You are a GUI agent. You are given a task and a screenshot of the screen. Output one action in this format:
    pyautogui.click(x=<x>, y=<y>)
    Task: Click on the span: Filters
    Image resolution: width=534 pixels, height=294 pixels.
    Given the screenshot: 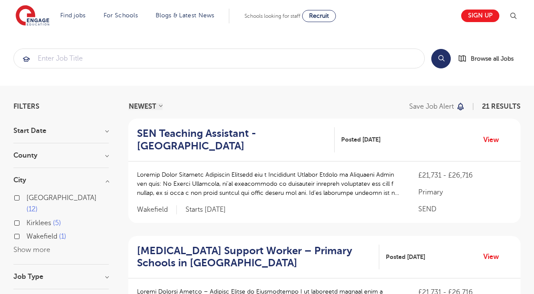 What is the action you would take?
    pyautogui.click(x=26, y=107)
    